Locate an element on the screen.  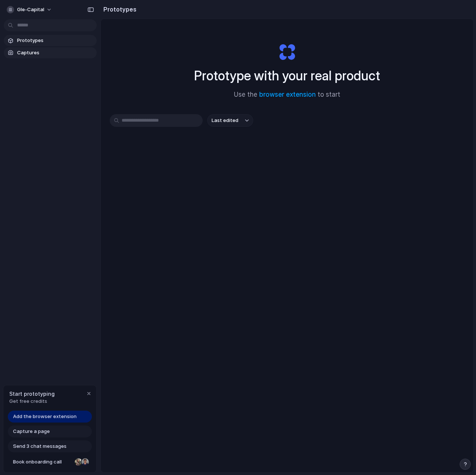
span: Send 3 chat messages is located at coordinates (40, 446).